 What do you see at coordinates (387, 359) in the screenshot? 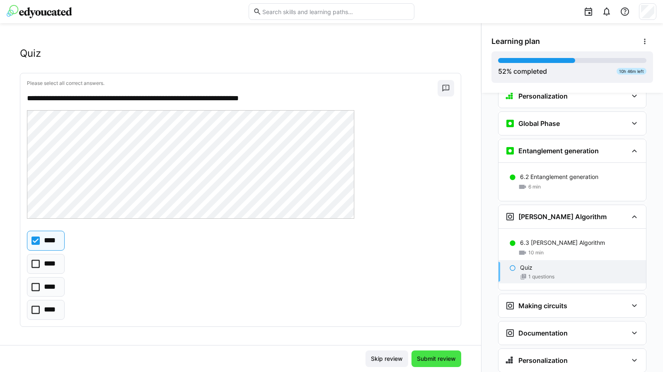
I see `button: Skip review` at bounding box center [387, 359].